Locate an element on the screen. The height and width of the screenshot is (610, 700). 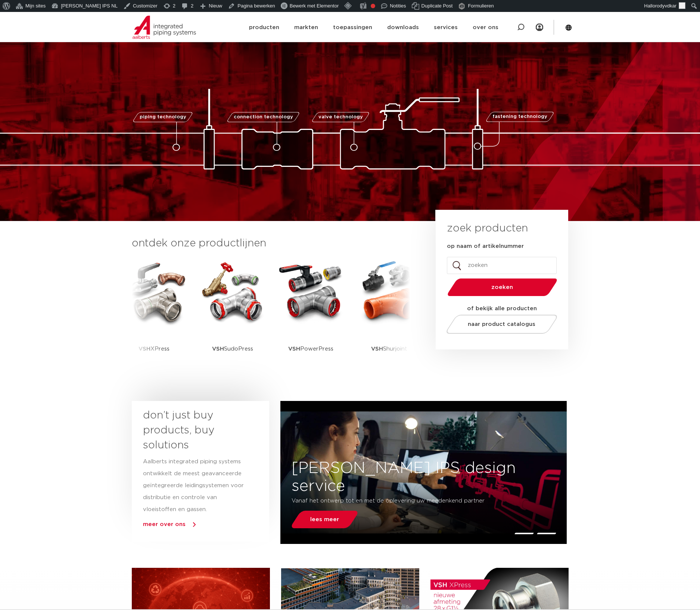
span: fastening technology is located at coordinates (520, 117).